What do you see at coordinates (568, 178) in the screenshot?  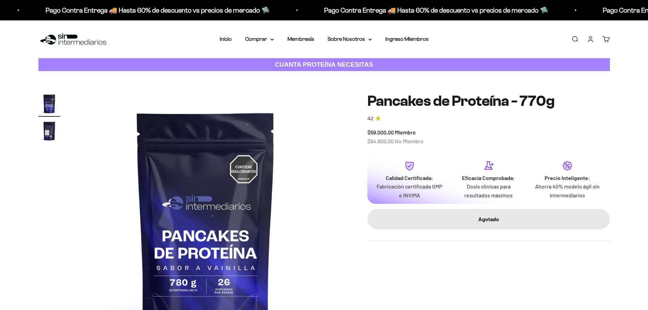 I see `strong: Precio Inteligente:` at bounding box center [568, 178].